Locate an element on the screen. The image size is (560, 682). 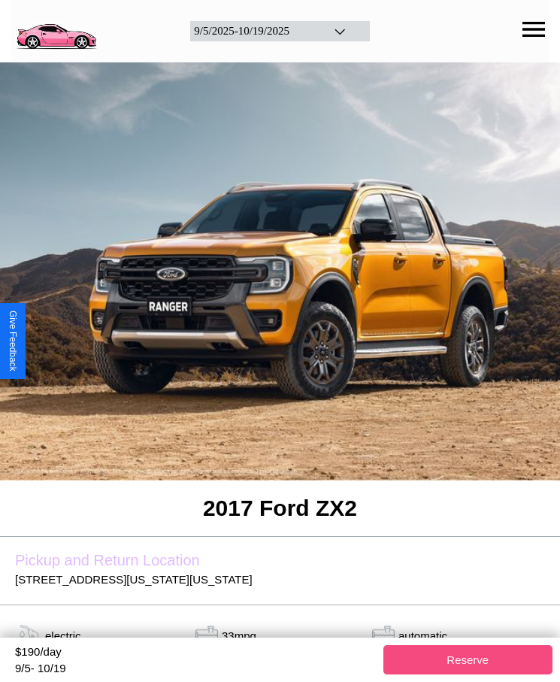
button: Reserve is located at coordinates (469, 660).